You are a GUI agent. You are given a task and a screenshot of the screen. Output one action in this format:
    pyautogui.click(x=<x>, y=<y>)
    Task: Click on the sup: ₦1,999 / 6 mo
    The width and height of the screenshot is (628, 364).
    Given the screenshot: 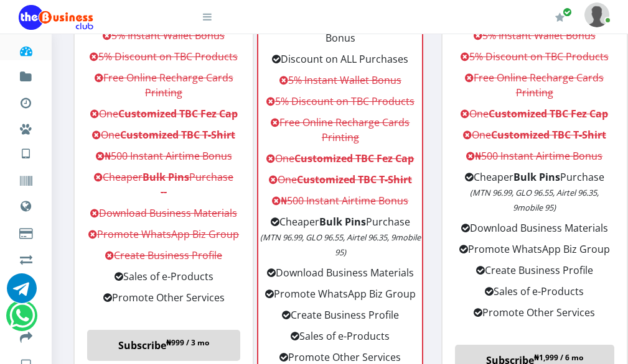 What is the action you would take?
    pyautogui.click(x=558, y=357)
    